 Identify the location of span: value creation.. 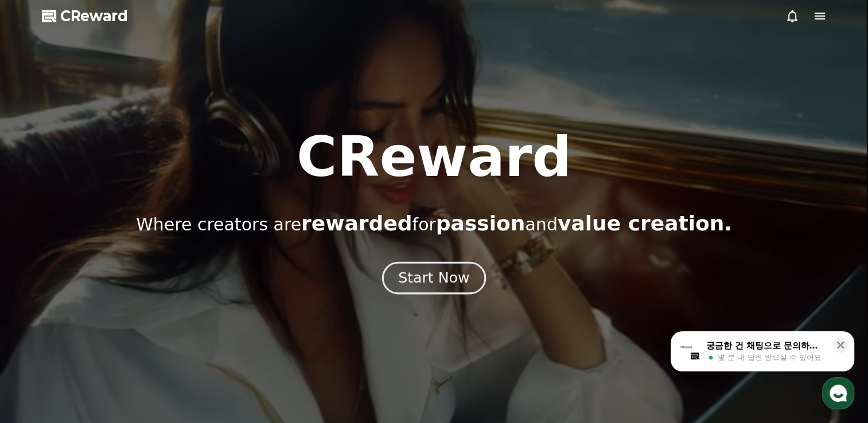
(645, 223).